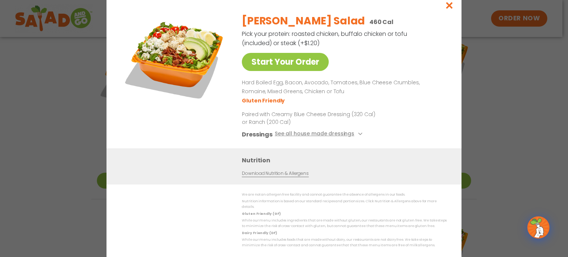 This screenshot has height=257, width=568. Describe the element at coordinates (275, 173) in the screenshot. I see `a: Download Nutrition & Allergens` at that location.